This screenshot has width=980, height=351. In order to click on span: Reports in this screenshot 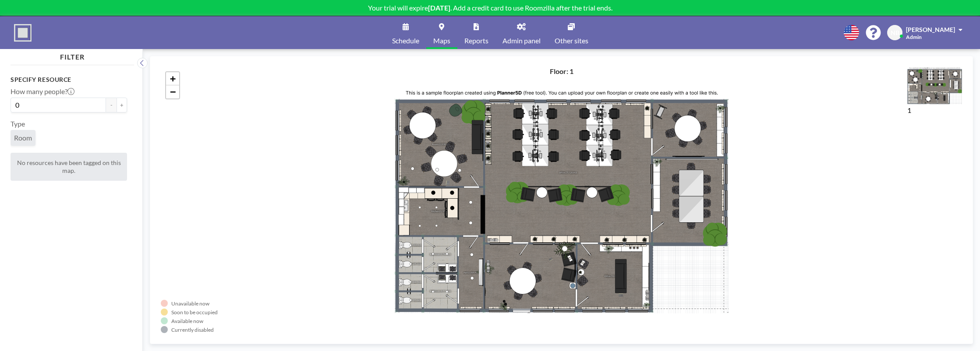, I will do `click(476, 41)`.